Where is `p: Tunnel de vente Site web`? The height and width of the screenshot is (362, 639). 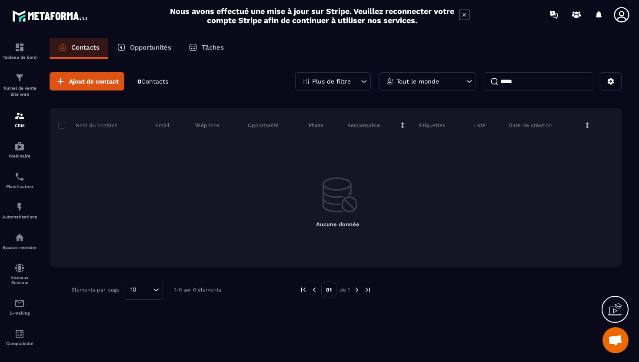
p: Tunnel de vente Site web is located at coordinates (20, 91).